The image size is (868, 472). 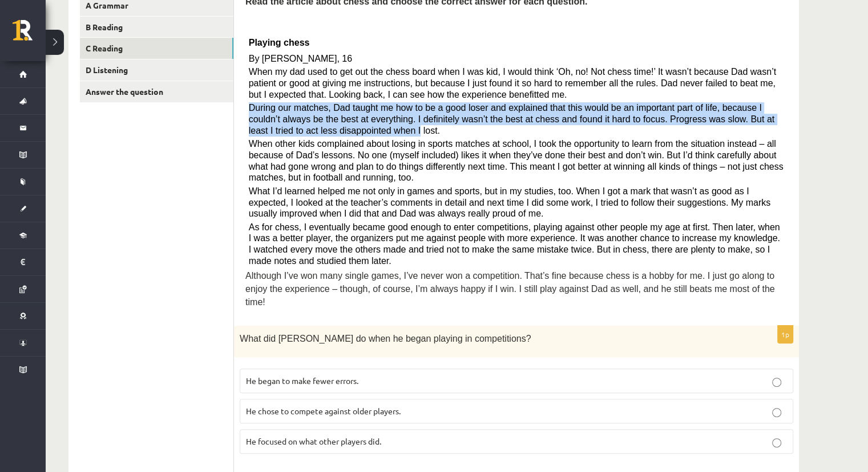 What do you see at coordinates (776, 412) in the screenshot?
I see `input: He chose to compete against older players.` at bounding box center [776, 412].